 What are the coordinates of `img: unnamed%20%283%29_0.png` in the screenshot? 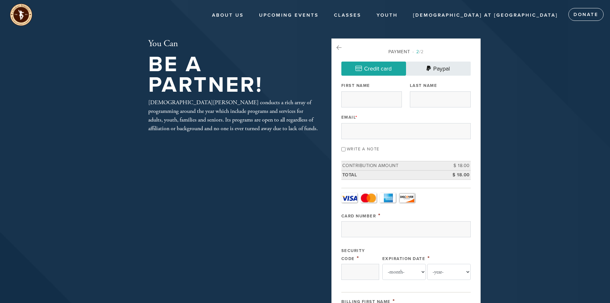 It's located at (21, 15).